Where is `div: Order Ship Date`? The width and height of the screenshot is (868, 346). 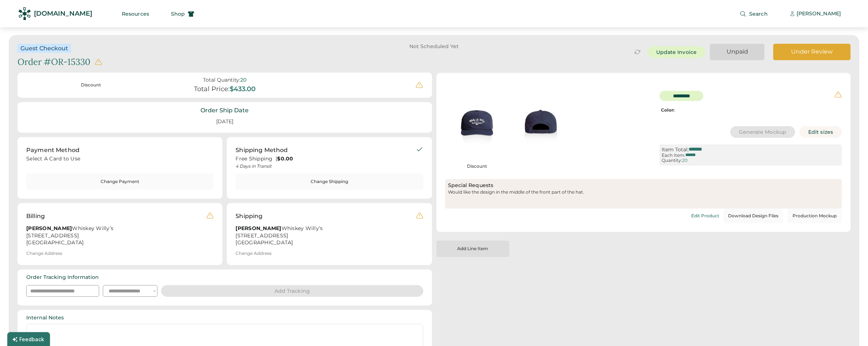
div: Order Ship Date is located at coordinates (224, 111).